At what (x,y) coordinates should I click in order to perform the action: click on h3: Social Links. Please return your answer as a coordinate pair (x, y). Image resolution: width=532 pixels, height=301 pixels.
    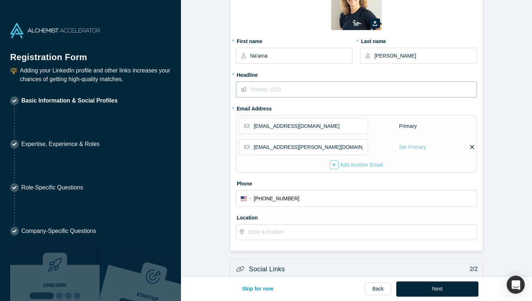
    Looking at the image, I should click on (267, 269).